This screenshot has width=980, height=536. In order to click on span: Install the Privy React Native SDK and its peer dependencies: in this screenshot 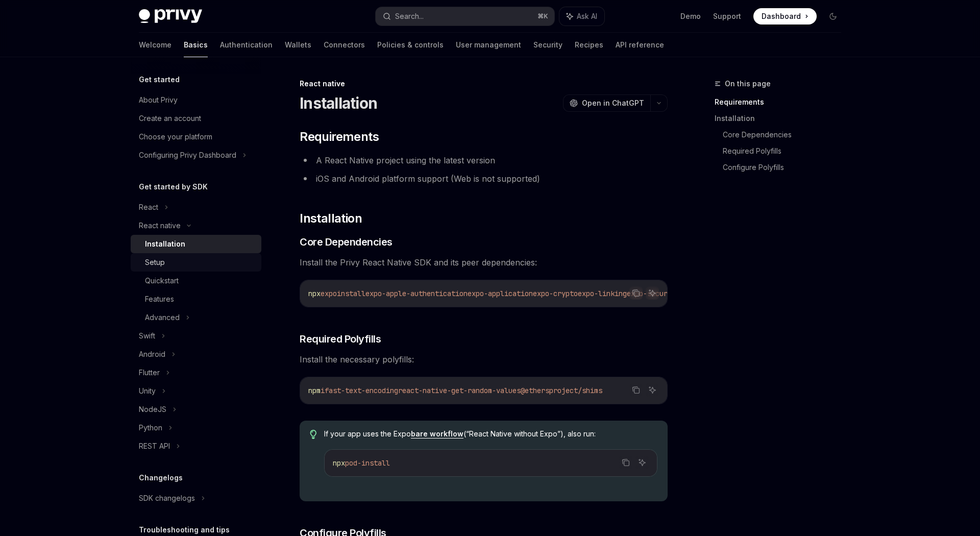, I will do `click(483, 263)`.